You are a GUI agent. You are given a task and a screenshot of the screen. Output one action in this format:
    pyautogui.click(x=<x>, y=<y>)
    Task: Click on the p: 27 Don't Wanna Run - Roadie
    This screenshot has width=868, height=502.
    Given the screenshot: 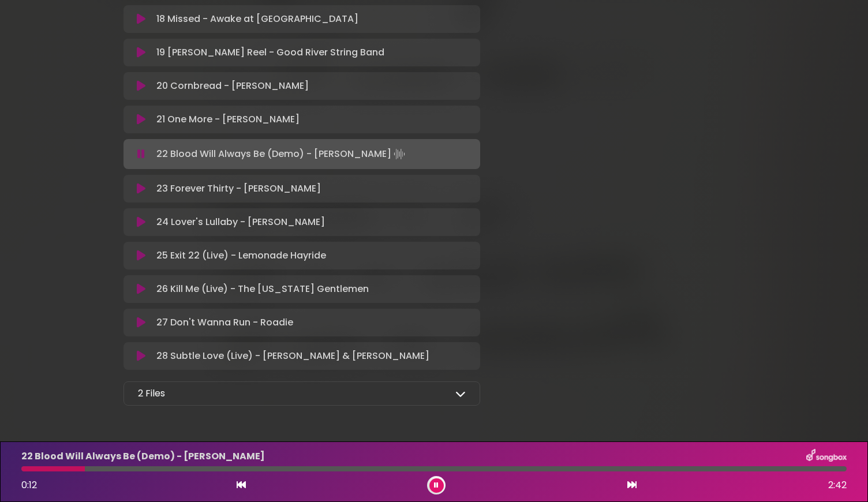 What is the action you would take?
    pyautogui.click(x=224, y=323)
    